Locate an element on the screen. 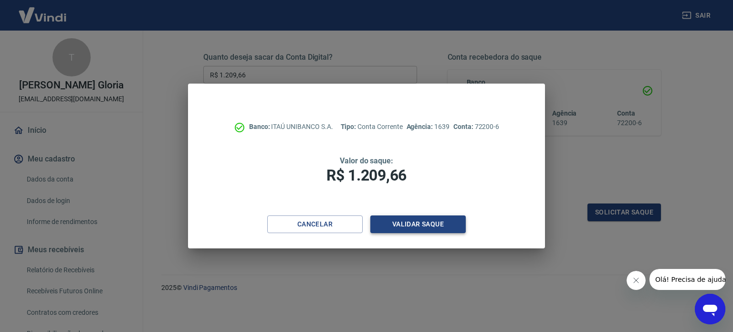 This screenshot has height=332, width=733. p: ITAÚ UNIBANCO S.A. is located at coordinates (291, 127).